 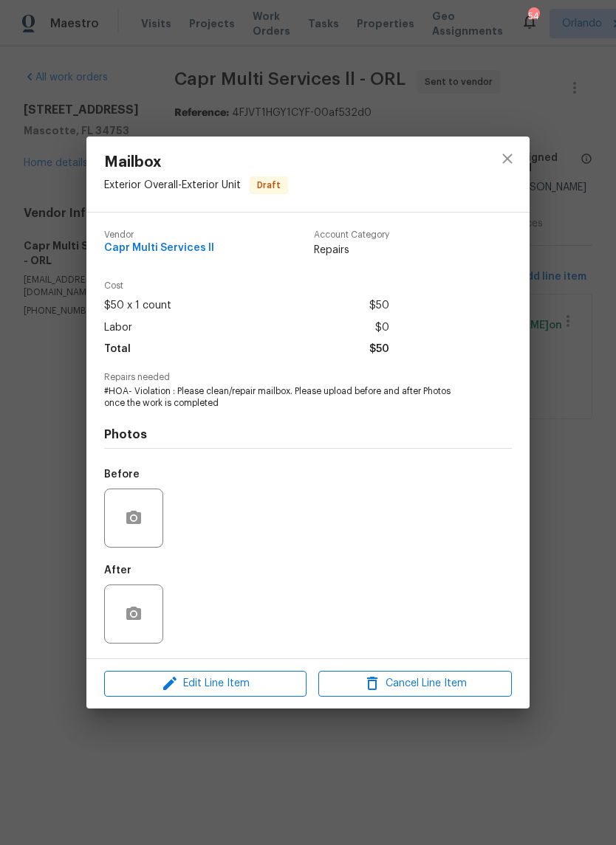 I want to click on h4: Photos, so click(x=308, y=434).